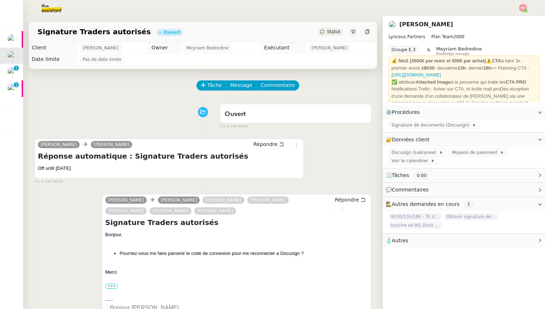 The height and width of the screenshot is (309, 545). Describe the element at coordinates (102, 59) in the screenshot. I see `span: Pas de date limite` at that location.